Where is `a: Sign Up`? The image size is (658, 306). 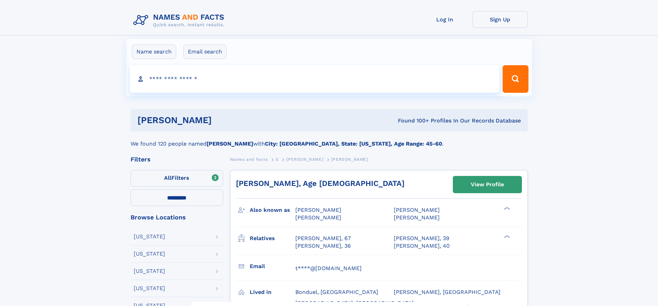 a: Sign Up is located at coordinates (500, 19).